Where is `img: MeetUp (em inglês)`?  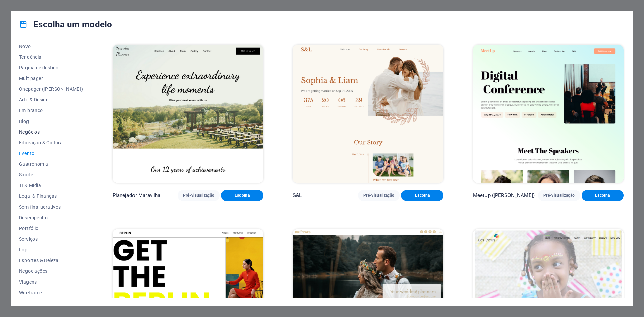 img: MeetUp (em inglês) is located at coordinates (548, 114).